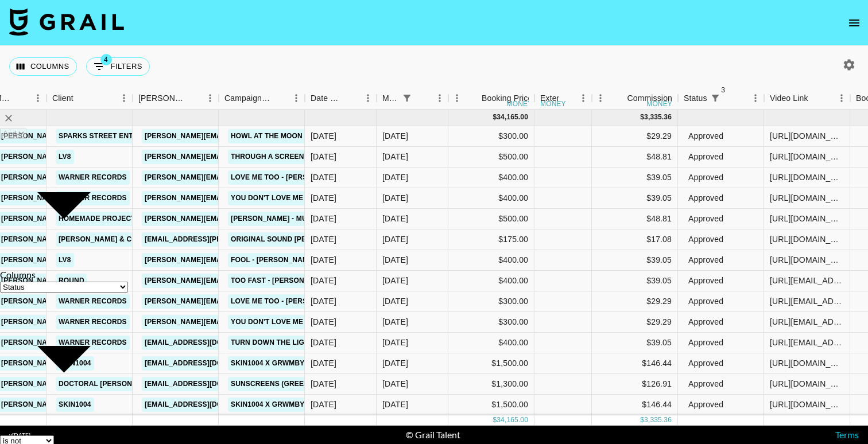  I want to click on a: SKIN1004 x grwmbysaraa 4 of 5, so click(292, 363).